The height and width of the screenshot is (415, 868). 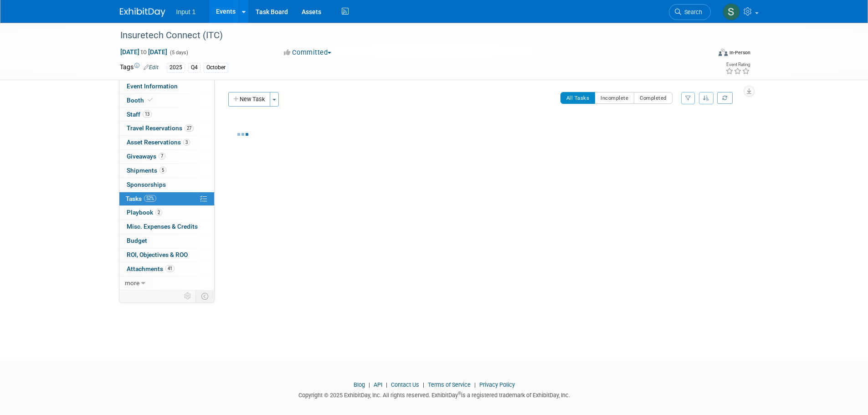 I want to click on img: Susan Stout, so click(x=731, y=12).